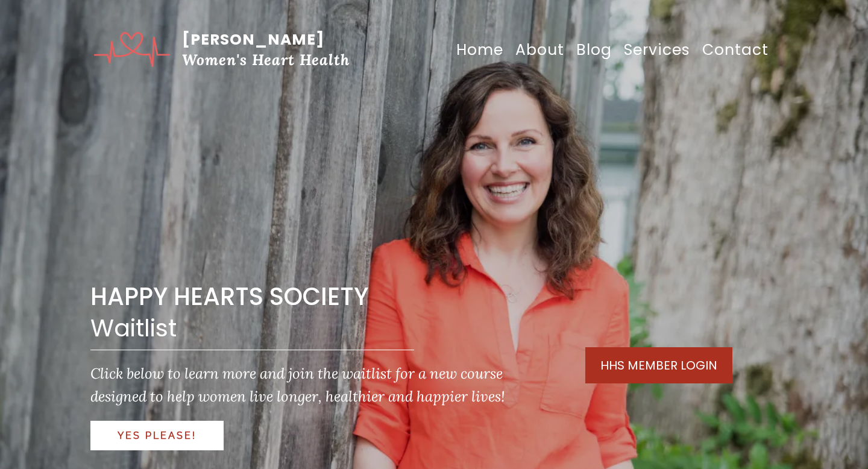 The width and height of the screenshot is (868, 469). What do you see at coordinates (657, 50) in the screenshot?
I see `a: Services` at bounding box center [657, 50].